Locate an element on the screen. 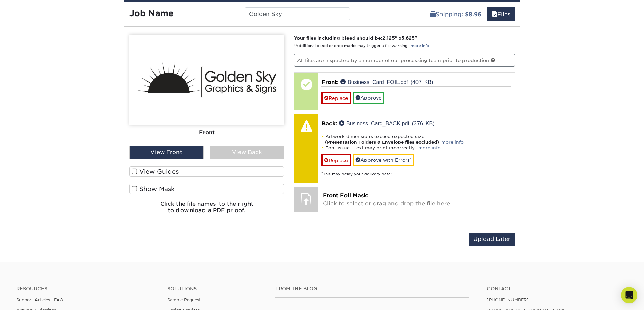 The height and width of the screenshot is (310, 644). li: Font issue - text may print incorrectly - is located at coordinates (416, 148).